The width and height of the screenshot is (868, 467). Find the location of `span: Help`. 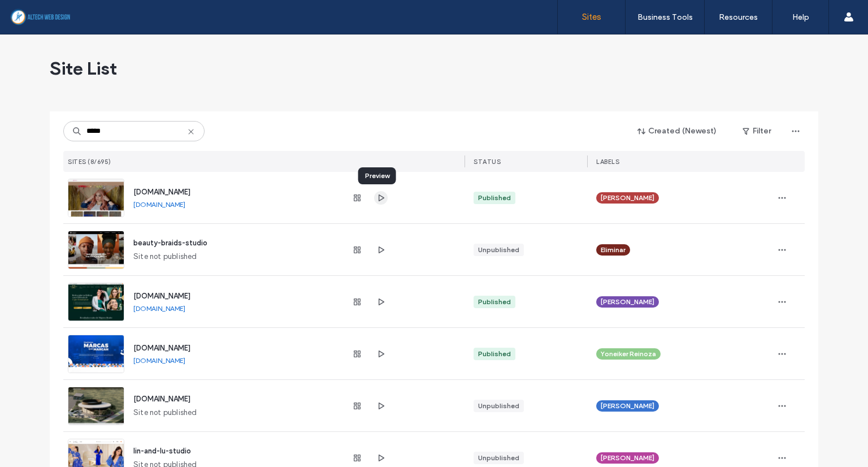

span: Help is located at coordinates (37, 13).